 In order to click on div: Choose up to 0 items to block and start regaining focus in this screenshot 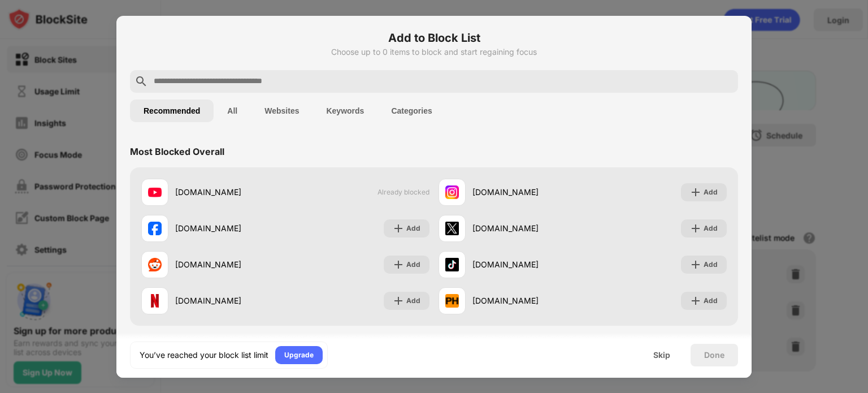, I will do `click(434, 52)`.